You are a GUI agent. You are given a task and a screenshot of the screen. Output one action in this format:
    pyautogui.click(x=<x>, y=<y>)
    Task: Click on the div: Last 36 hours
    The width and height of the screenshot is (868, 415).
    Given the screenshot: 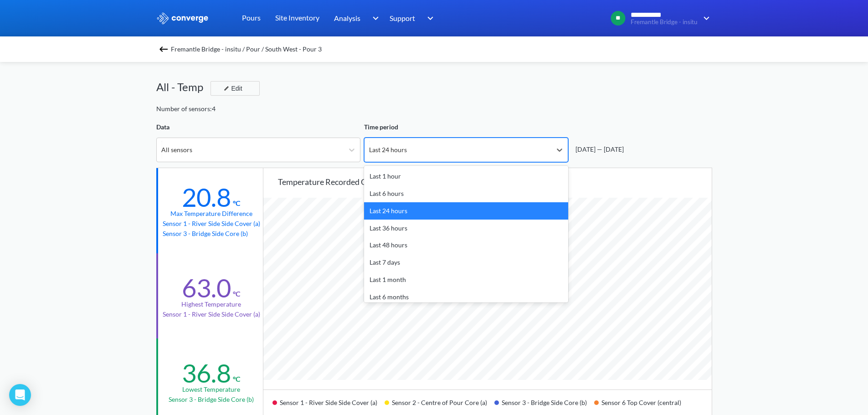 What is the action you would take?
    pyautogui.click(x=466, y=228)
    